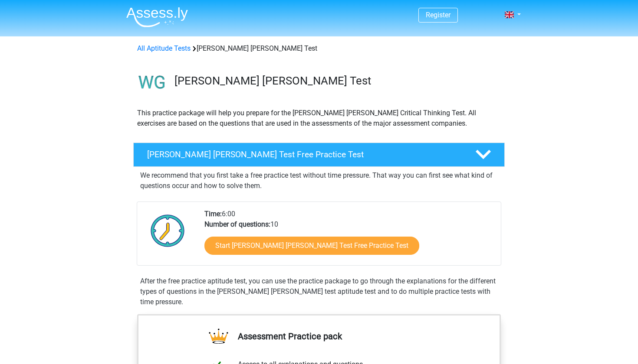  What do you see at coordinates (349, 237) in the screenshot?
I see `div: 6:00 10` at bounding box center [349, 237].